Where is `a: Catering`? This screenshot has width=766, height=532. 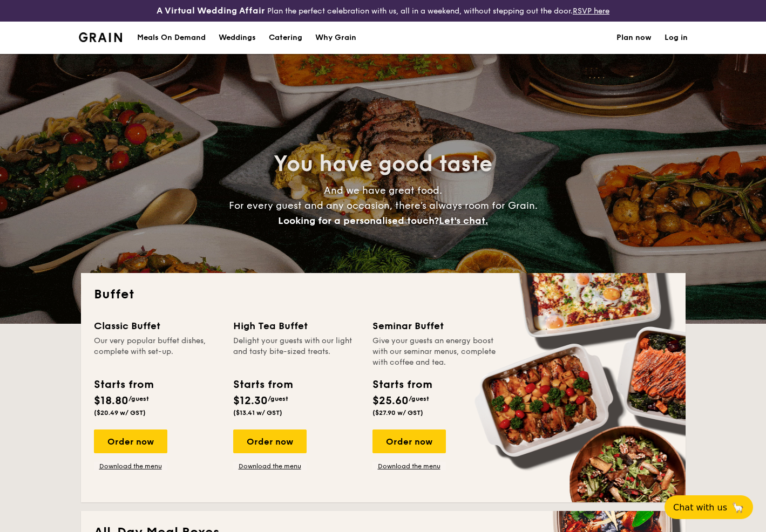 a: Catering is located at coordinates (285, 37).